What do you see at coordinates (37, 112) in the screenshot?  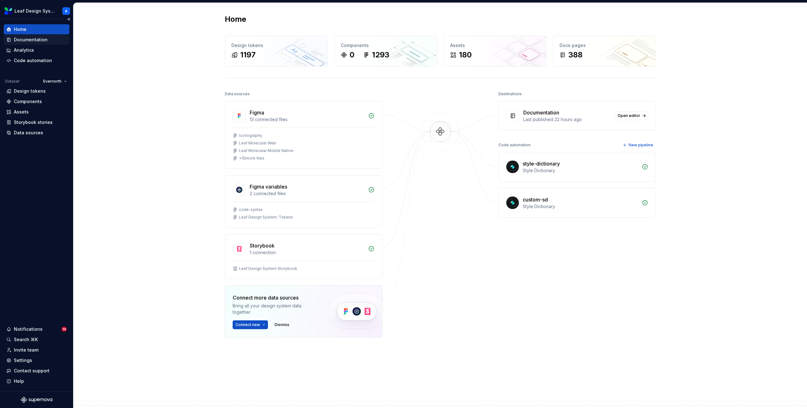 I see `a: Assets` at bounding box center [37, 112].